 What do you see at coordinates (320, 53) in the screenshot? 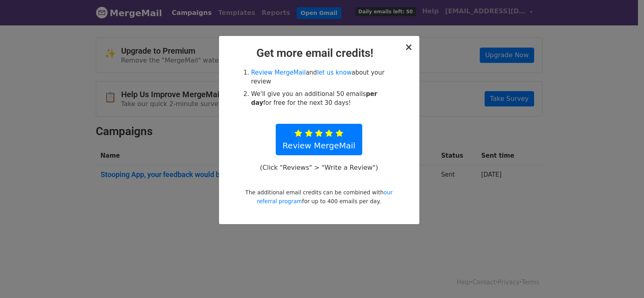
I see `h2: Get more email credits!` at bounding box center [320, 53].